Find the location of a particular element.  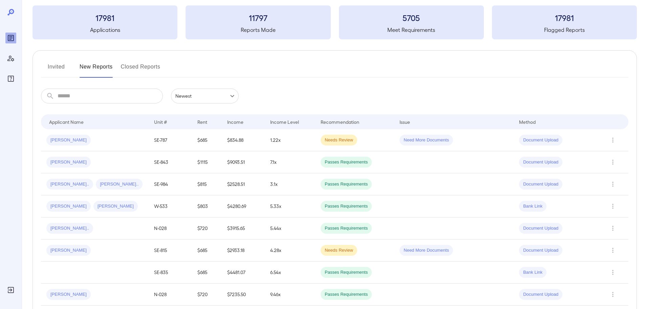

h5: Flagged Reports is located at coordinates (565, 30).